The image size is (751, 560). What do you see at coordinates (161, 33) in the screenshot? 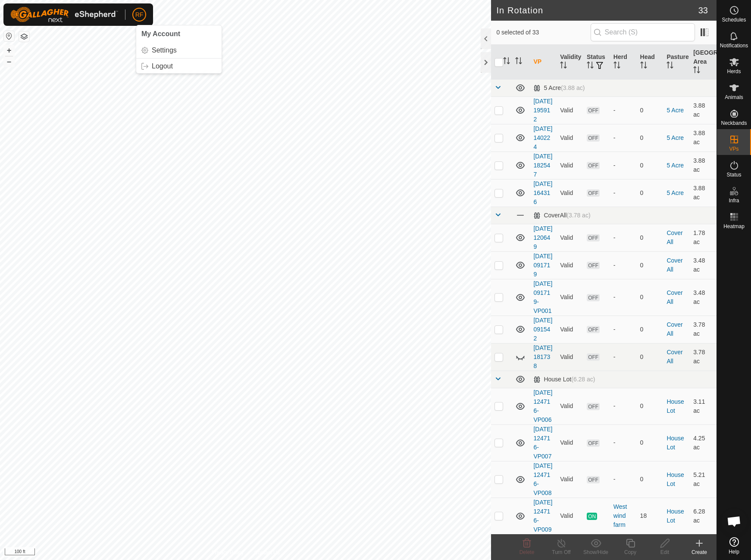
I see `span: My Account` at bounding box center [161, 33].